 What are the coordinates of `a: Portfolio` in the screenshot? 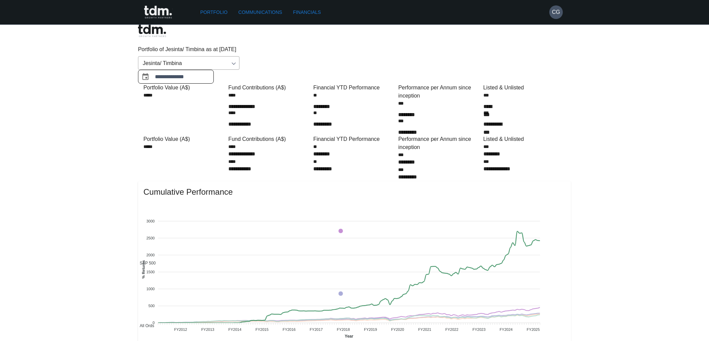 It's located at (214, 12).